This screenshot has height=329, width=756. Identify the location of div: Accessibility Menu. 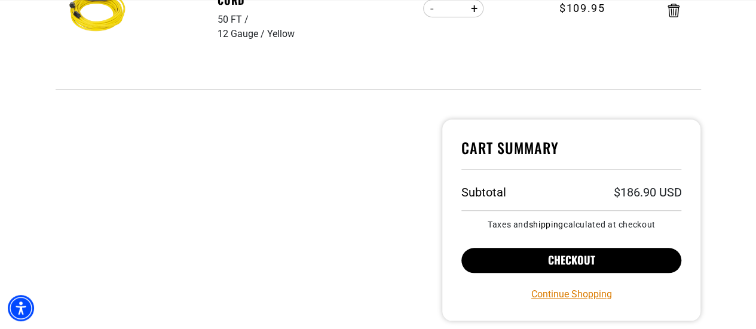
(21, 308).